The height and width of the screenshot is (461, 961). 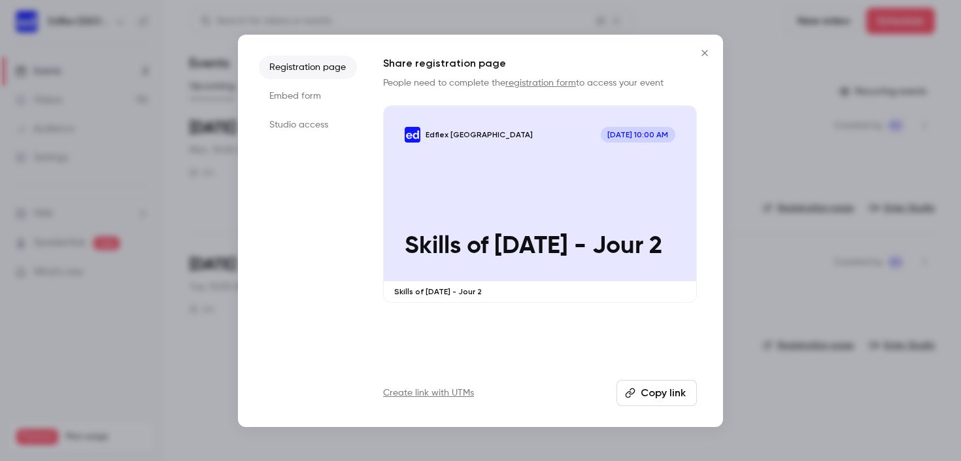 What do you see at coordinates (540, 63) in the screenshot?
I see `h1: Share registration page` at bounding box center [540, 63].